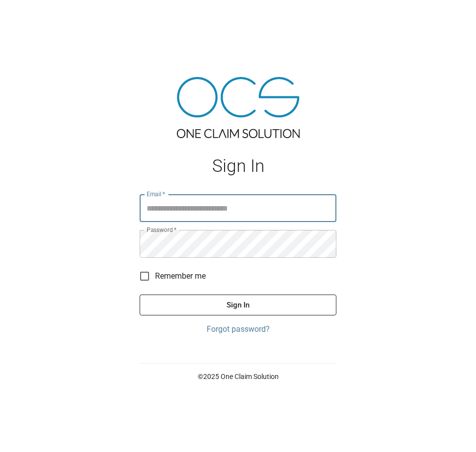  What do you see at coordinates (156, 194) in the screenshot?
I see `label: Email` at bounding box center [156, 194].